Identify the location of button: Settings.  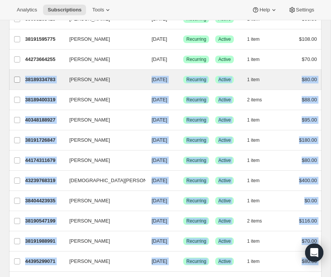
(301, 10).